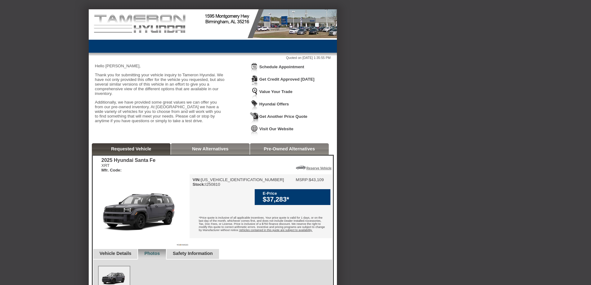  What do you see at coordinates (275, 230) in the screenshot?
I see `u: Vehicles contained in this quote are subject to availability.` at bounding box center [275, 230].